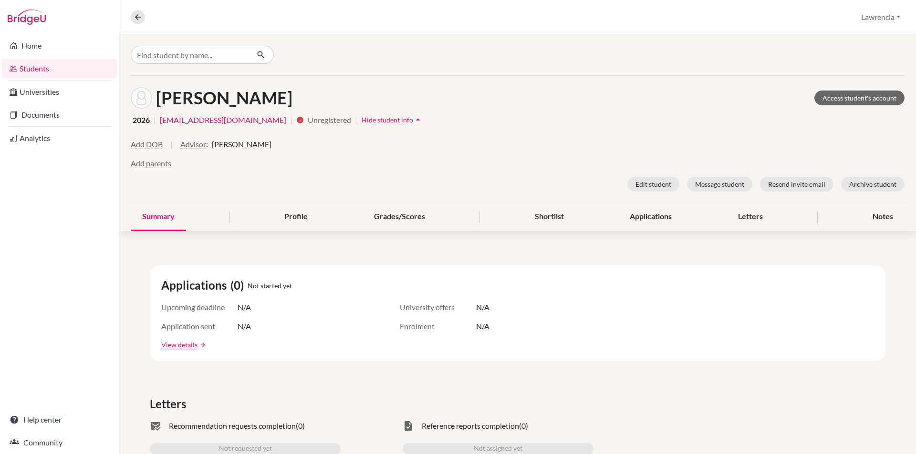 Image resolution: width=916 pixels, height=454 pixels. I want to click on button: Edit student, so click(653, 184).